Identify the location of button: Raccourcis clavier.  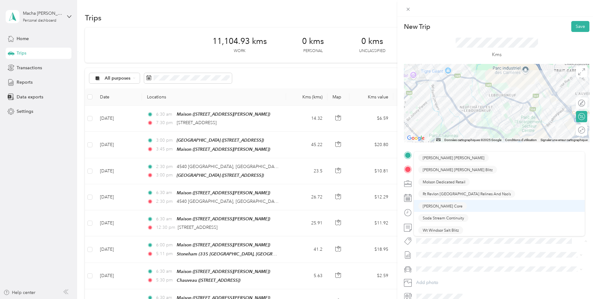
(438, 139).